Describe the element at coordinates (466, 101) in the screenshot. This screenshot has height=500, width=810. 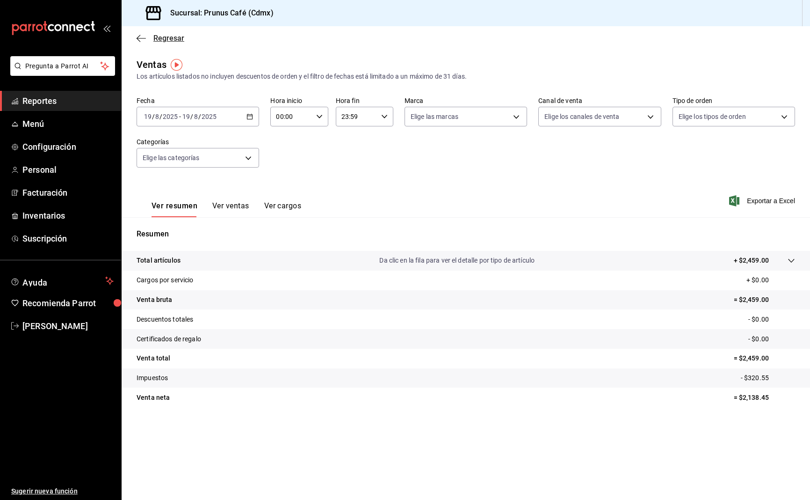
I see `label: Marca` at that location.